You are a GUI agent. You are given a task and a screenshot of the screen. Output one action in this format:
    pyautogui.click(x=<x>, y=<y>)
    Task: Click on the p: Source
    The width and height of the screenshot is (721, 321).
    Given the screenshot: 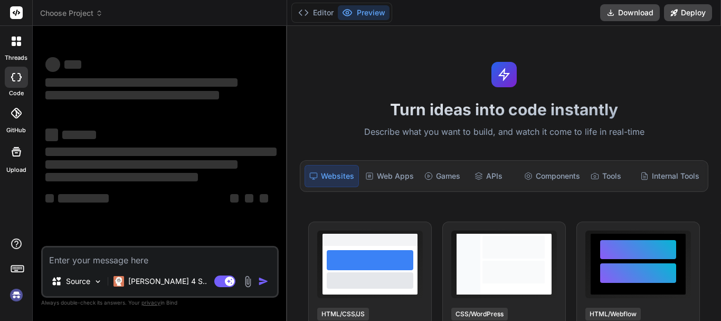 What is the action you would take?
    pyautogui.click(x=78, y=281)
    